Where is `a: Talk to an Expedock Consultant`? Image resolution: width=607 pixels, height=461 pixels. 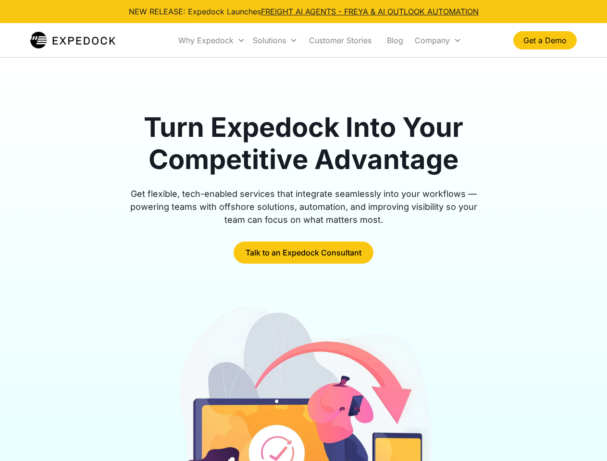 a: Talk to an Expedock Consultant is located at coordinates (303, 253).